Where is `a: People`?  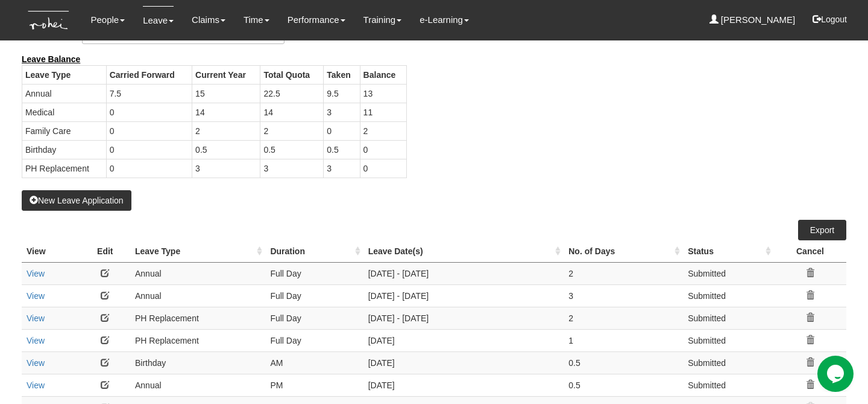 a: People is located at coordinates (107, 20).